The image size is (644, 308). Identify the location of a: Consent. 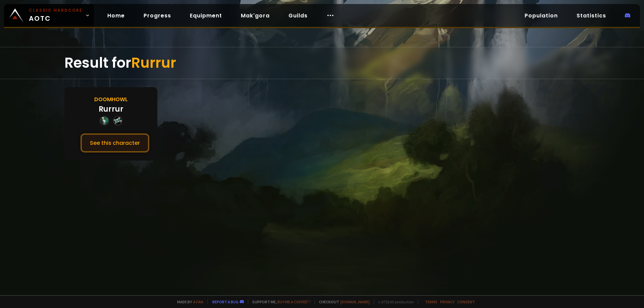
(466, 301).